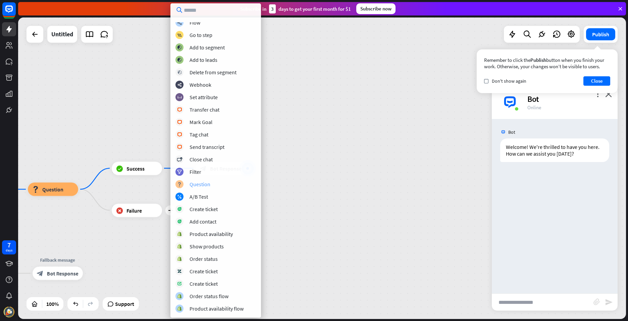 The width and height of the screenshot is (628, 321). Describe the element at coordinates (9, 250) in the screenshot. I see `div: days` at that location.